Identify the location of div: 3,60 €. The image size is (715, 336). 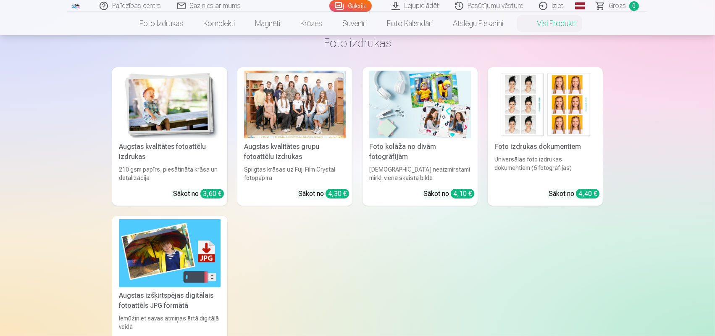
(212, 193).